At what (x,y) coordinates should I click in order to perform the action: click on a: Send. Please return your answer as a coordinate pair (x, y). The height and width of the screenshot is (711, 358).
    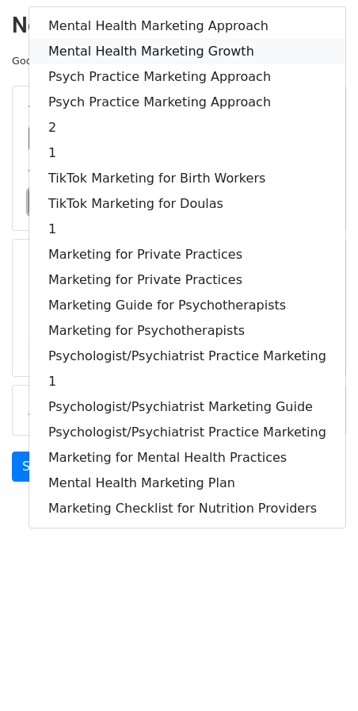
    Looking at the image, I should click on (38, 466).